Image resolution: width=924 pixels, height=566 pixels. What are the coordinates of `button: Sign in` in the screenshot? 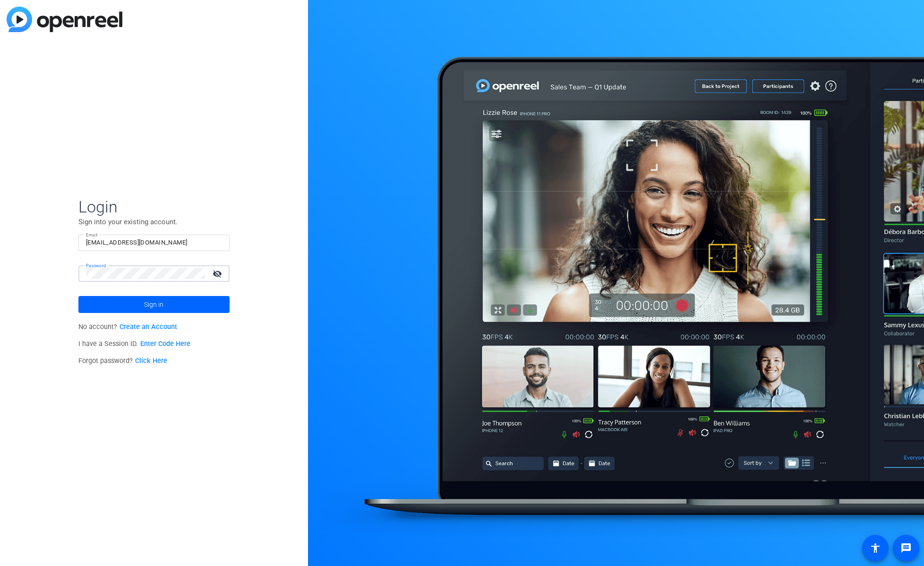 It's located at (154, 304).